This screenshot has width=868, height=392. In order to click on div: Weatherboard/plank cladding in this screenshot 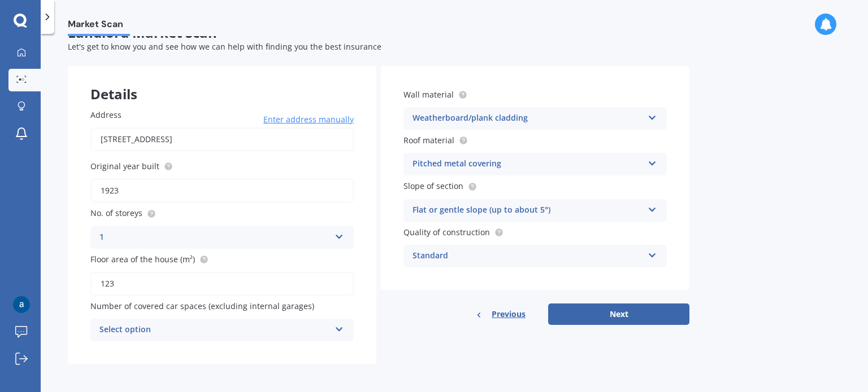, I will do `click(528, 118)`.